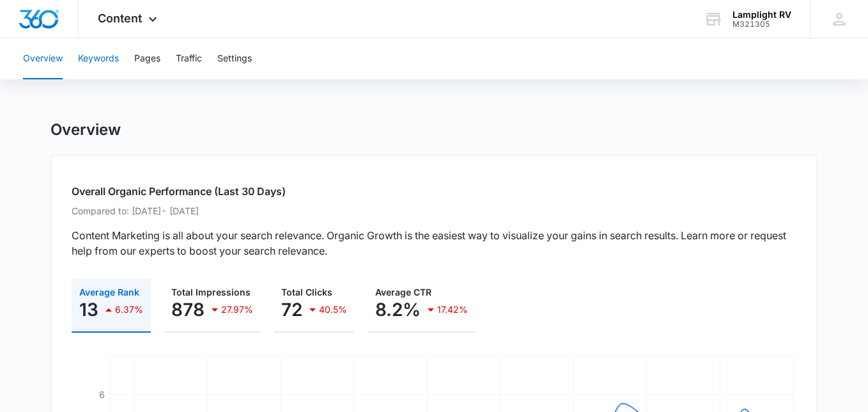 The height and width of the screenshot is (412, 868). What do you see at coordinates (434, 191) in the screenshot?
I see `h2: Overall Organic Performance (Last 30 Days)` at bounding box center [434, 191].